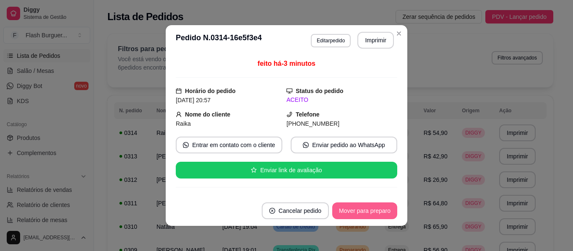 Image resolution: width=573 pixels, height=251 pixels. What do you see at coordinates (210, 91) in the screenshot?
I see `strong: Horário do pedido` at bounding box center [210, 91].